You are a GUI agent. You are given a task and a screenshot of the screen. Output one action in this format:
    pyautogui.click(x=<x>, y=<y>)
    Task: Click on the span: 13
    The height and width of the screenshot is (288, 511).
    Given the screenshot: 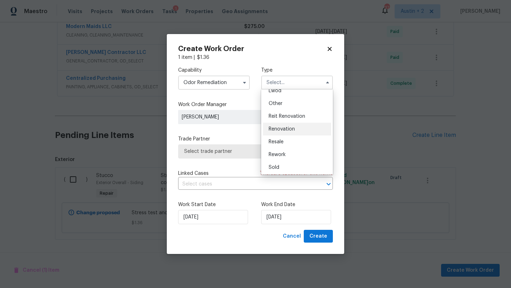 What is the action you would take?
    pyautogui.click(x=284, y=173)
    